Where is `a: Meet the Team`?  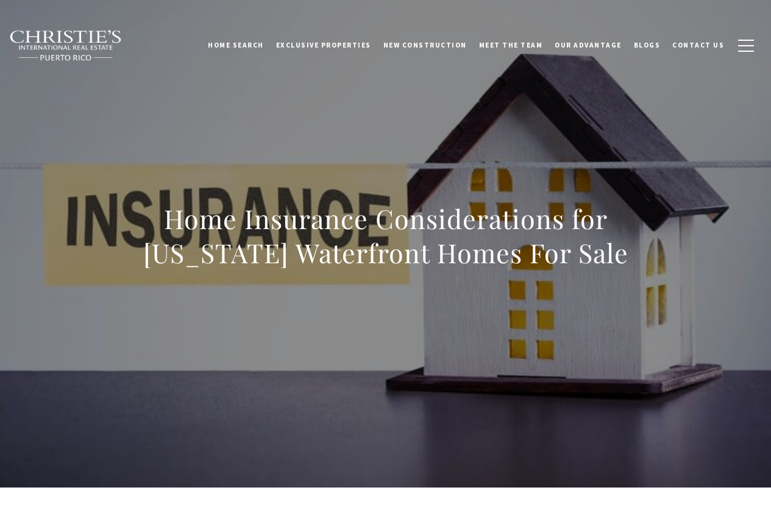
a: Meet the Team is located at coordinates (510, 45).